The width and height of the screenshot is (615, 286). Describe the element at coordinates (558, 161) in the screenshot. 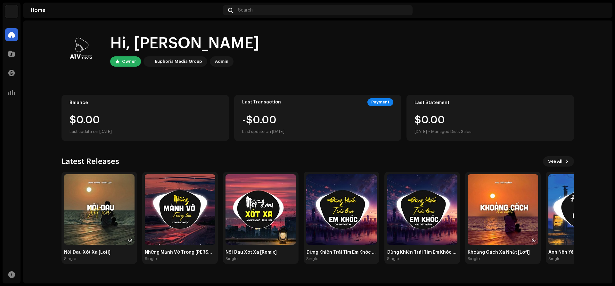

I see `button: See All` at that location.